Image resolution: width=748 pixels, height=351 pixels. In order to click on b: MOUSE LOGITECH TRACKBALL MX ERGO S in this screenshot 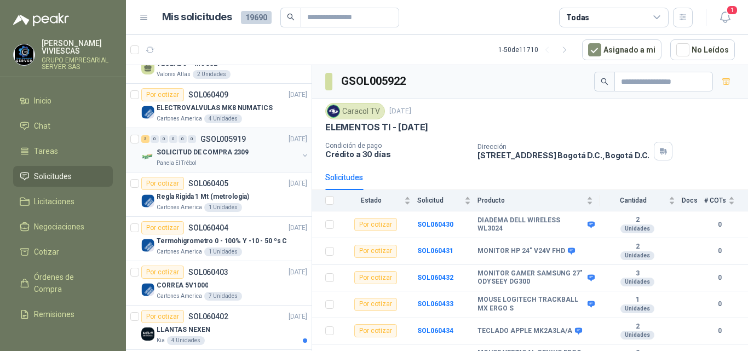, I will do `click(531, 304)`.